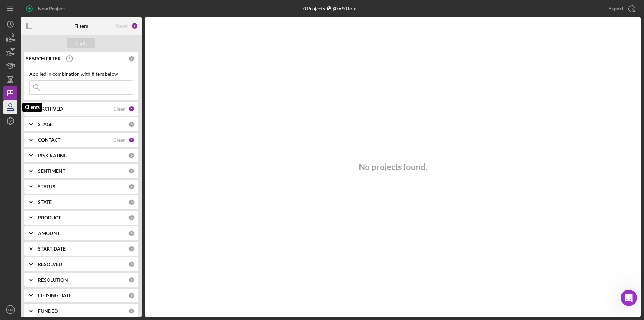  What do you see at coordinates (135, 26) in the screenshot?
I see `div: 2` at bounding box center [135, 26].